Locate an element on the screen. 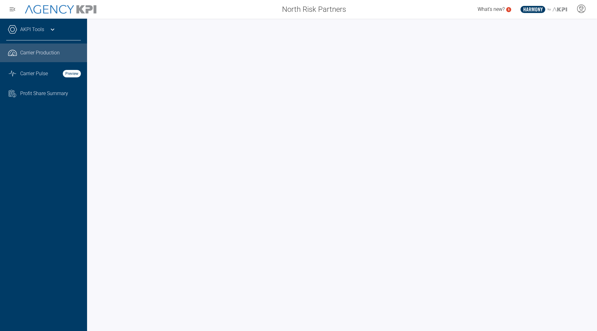 The image size is (597, 331). span: Carrier Production is located at coordinates (40, 53).